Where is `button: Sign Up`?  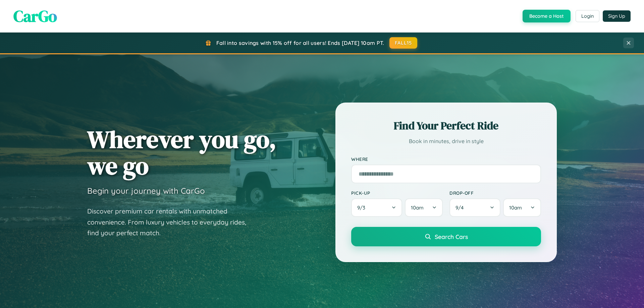
button: Sign Up is located at coordinates (616, 16).